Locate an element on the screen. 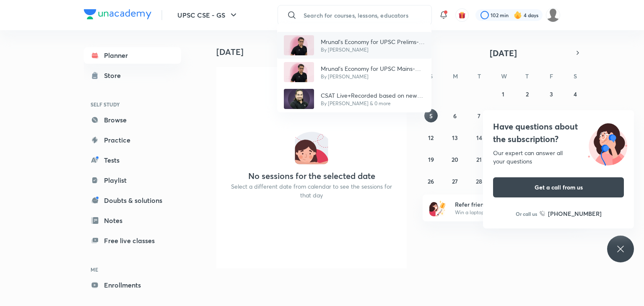  p: Mrunal’s Economy for UPSC Mains-2025 (QEP6-Economy) is located at coordinates (373, 68).